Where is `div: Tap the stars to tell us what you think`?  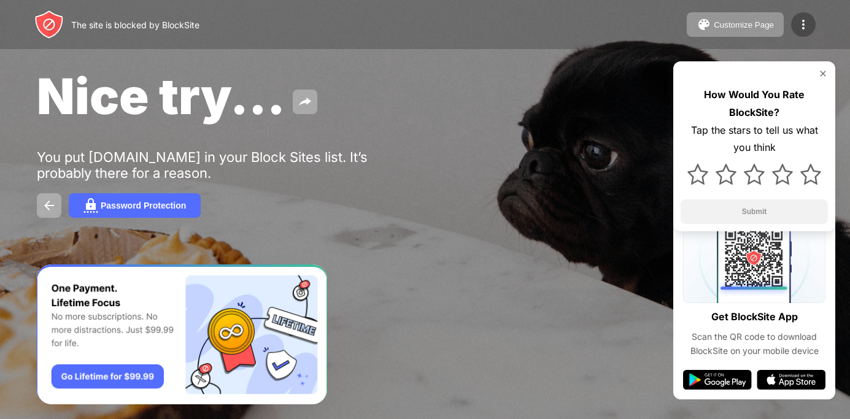 div: Tap the stars to tell us what you think is located at coordinates (754, 139).